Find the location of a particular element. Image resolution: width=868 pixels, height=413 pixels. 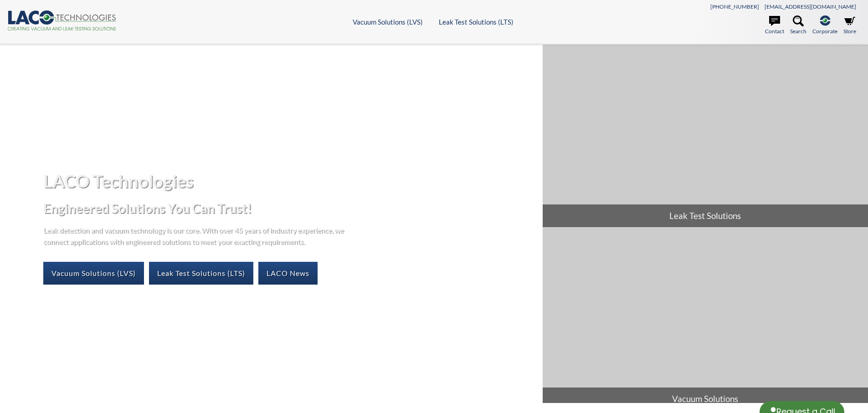

h1: LACO Technologies is located at coordinates (289, 181).